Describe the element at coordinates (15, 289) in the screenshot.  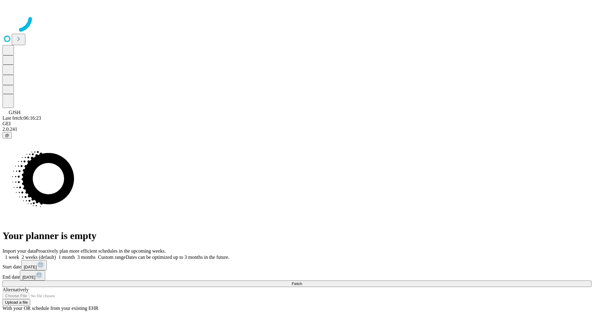
I see `span: Alternatively` at that location.